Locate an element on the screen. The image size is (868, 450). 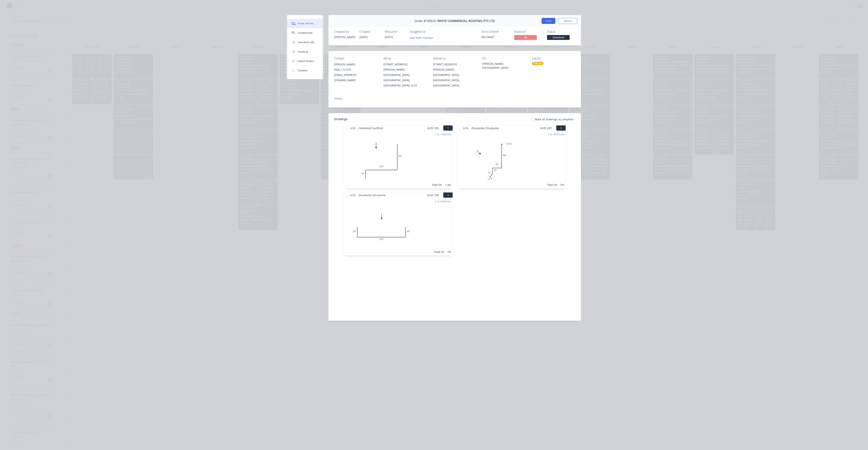
div: 6:30 am is located at coordinates (537, 63).